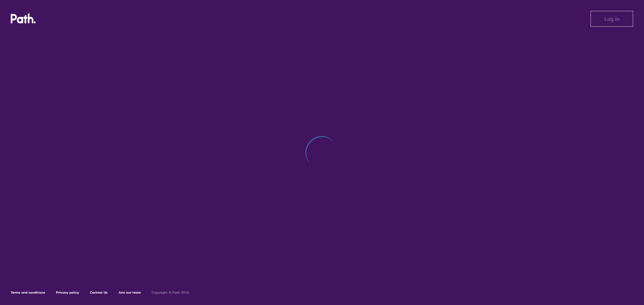 The width and height of the screenshot is (644, 305). What do you see at coordinates (28, 292) in the screenshot?
I see `a: Terms and conditions` at bounding box center [28, 292].